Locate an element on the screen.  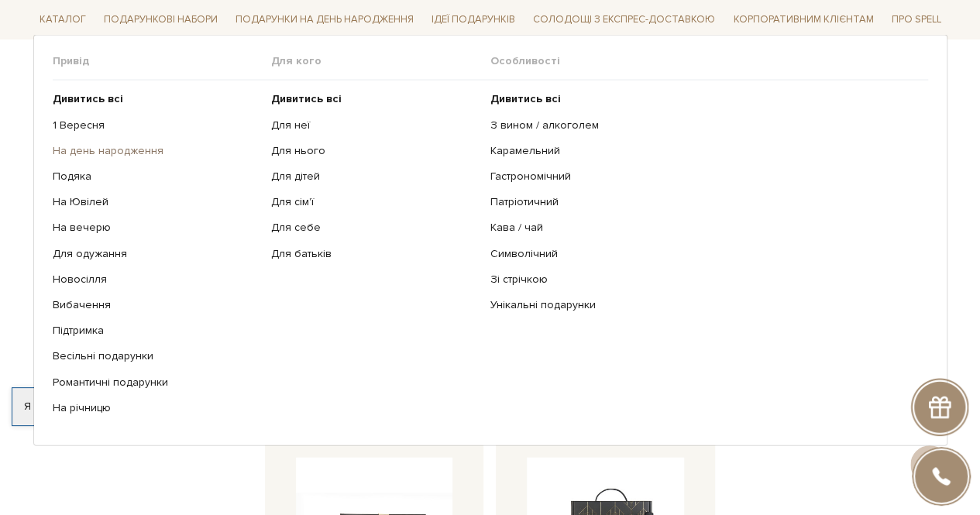
a: Гастрономічний is located at coordinates (704, 177).